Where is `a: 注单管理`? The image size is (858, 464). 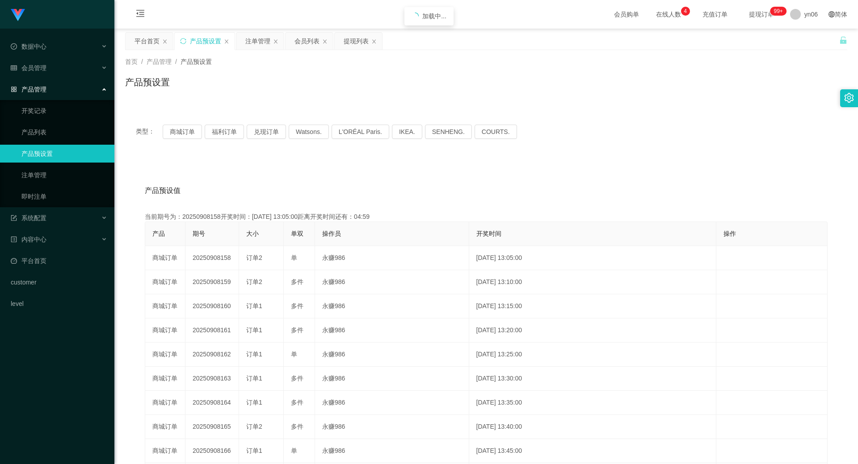
a: 注单管理 is located at coordinates (64, 175).